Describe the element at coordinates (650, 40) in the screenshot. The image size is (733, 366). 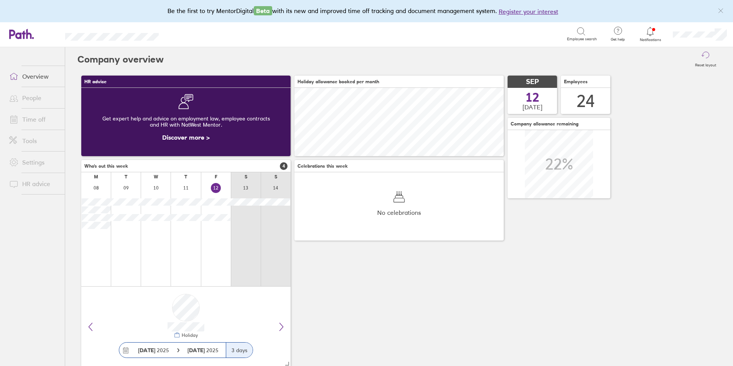
I see `span: Notifications` at that location.